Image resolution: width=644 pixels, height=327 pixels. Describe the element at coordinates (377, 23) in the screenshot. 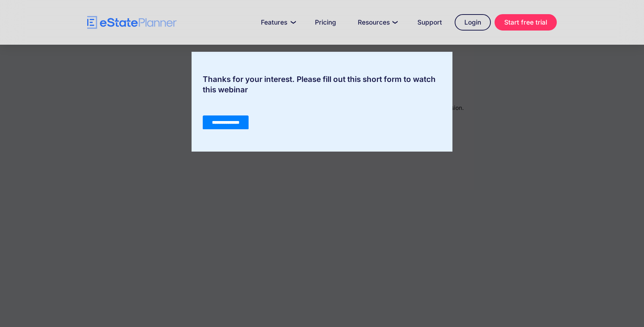

I see `a: Resources` at that location.